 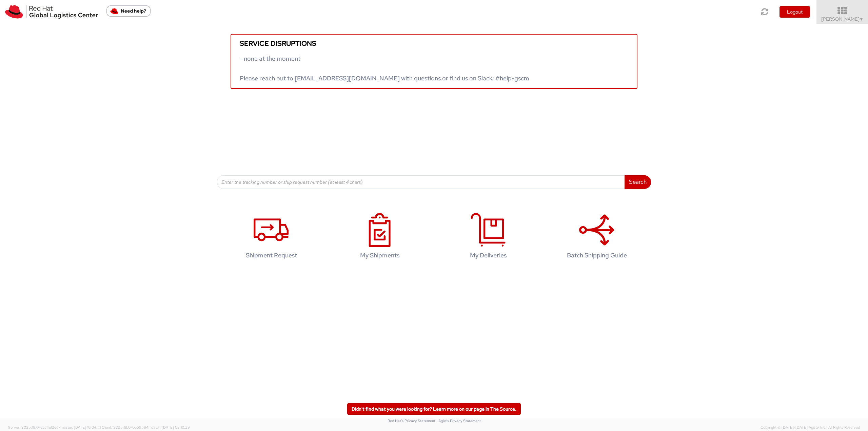 What do you see at coordinates (434, 44) in the screenshot?
I see `h5: Service disruptions` at bounding box center [434, 44].